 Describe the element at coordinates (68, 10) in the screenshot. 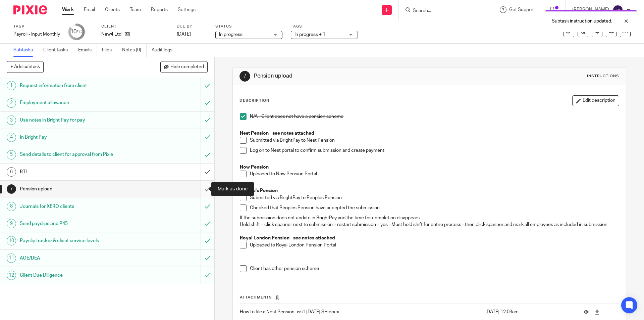

I see `a: Work` at that location.